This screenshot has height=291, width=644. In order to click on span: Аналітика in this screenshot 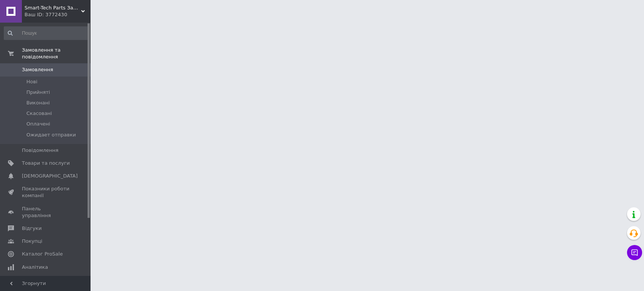, I will do `click(35, 267)`.